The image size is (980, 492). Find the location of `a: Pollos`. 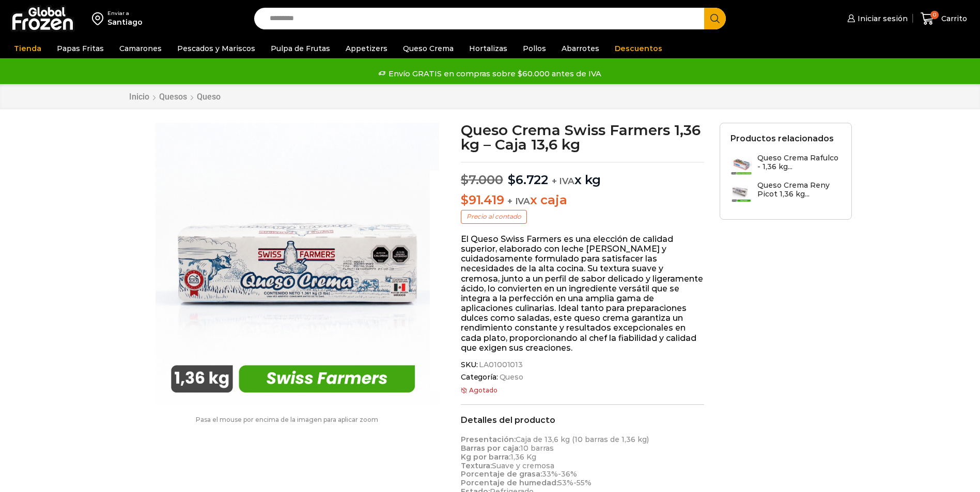

a: Pollos is located at coordinates (534, 49).